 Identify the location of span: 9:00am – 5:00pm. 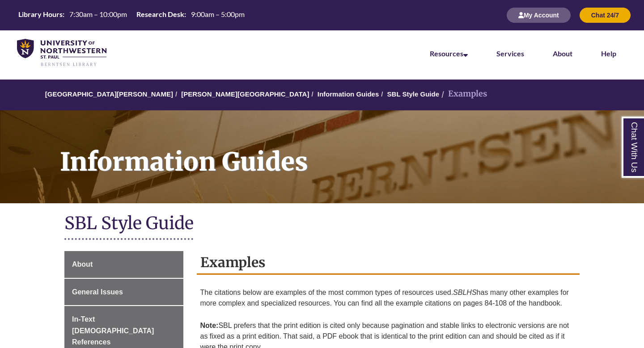
(217, 14).